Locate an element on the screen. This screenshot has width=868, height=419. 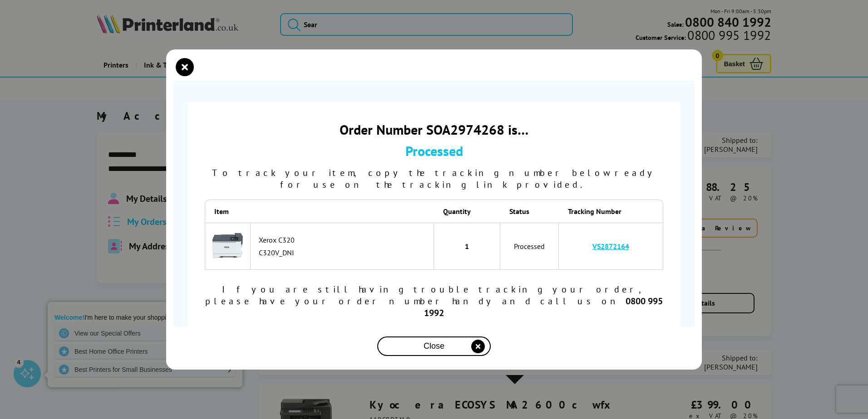
th: Quantity is located at coordinates (467, 211).